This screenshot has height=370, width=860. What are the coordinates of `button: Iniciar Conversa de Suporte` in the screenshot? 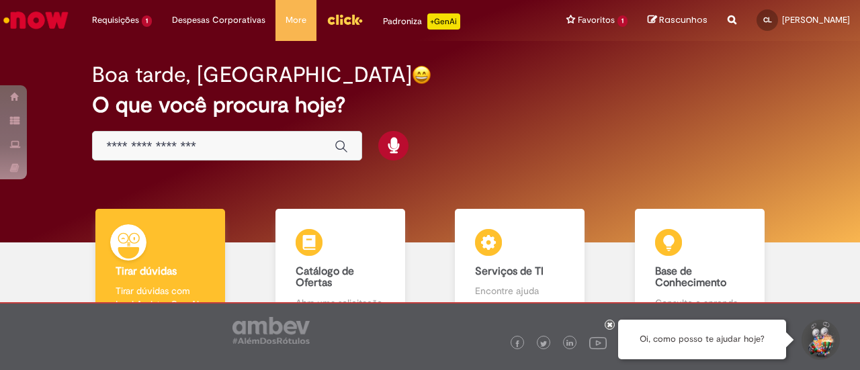 It's located at (820, 340).